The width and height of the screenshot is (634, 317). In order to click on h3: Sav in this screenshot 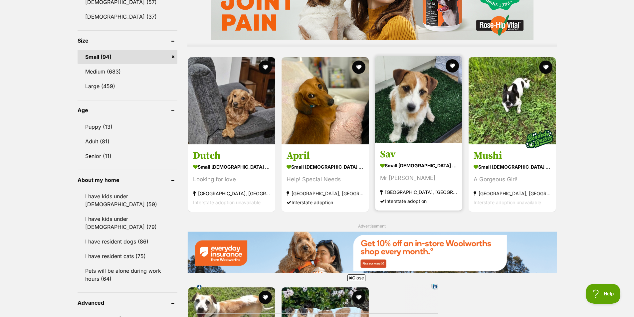, I will do `click(419, 154)`.